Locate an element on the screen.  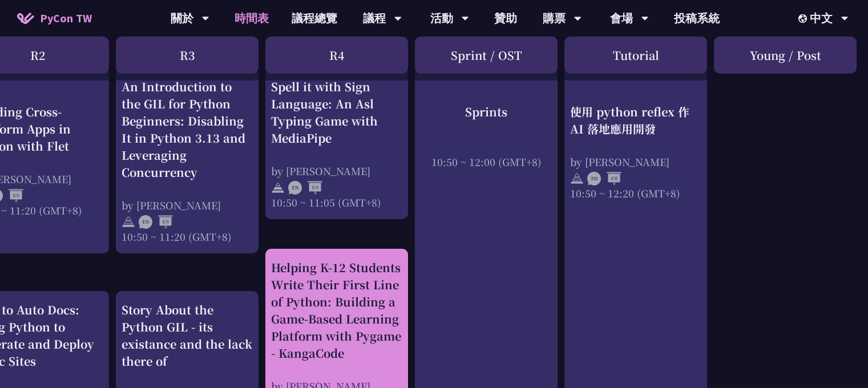
div: Tutorial is located at coordinates (636, 55).